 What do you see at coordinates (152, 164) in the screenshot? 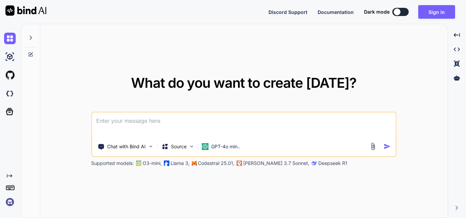
I see `p: O3-mini,` at bounding box center [152, 164].